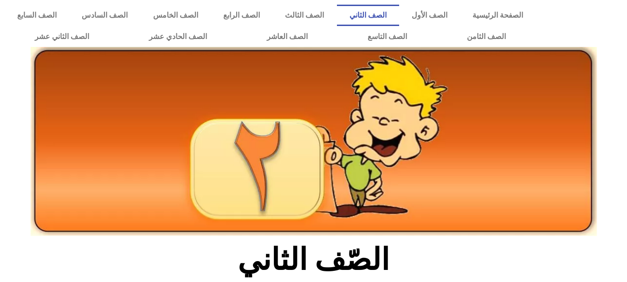 This screenshot has width=627, height=282. What do you see at coordinates (62, 37) in the screenshot?
I see `a: الصف الثاني عشر` at bounding box center [62, 37].